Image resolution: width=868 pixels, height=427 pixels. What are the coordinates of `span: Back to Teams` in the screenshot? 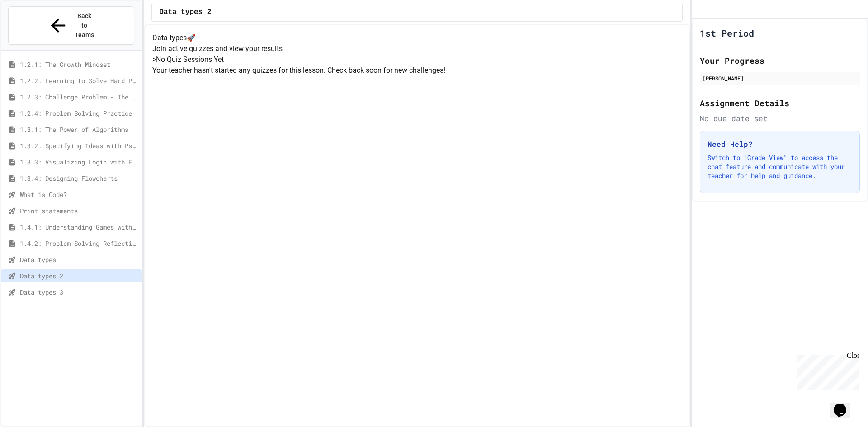 It's located at (85, 25).